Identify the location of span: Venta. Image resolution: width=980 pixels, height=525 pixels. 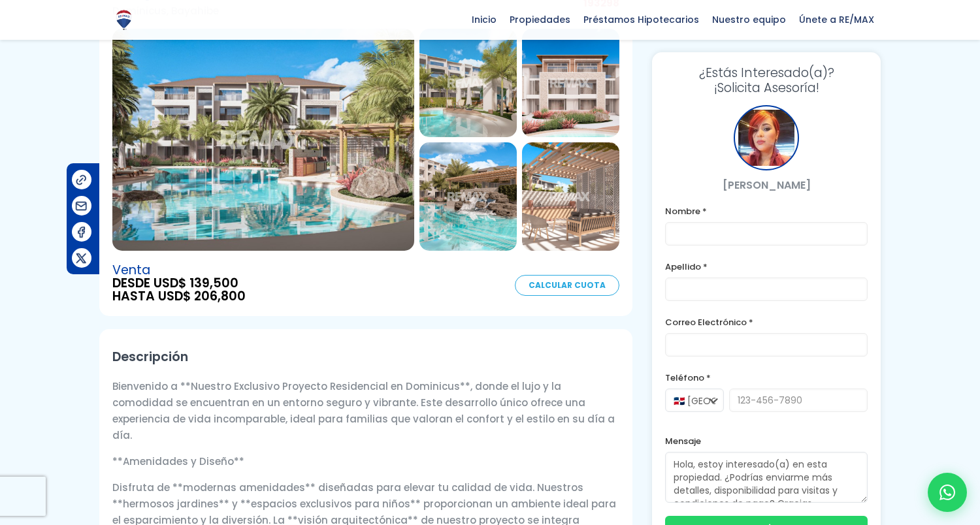
(179, 271).